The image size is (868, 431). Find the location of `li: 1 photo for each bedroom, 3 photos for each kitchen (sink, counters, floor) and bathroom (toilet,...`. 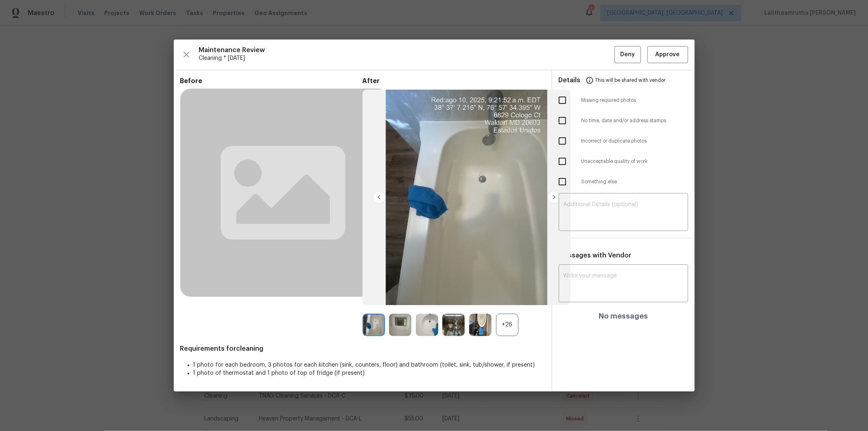

li: 1 photo for each bedroom, 3 photos for each kitchen (sink, counters, floor) and bathroom (toilet,... is located at coordinates (369, 365).